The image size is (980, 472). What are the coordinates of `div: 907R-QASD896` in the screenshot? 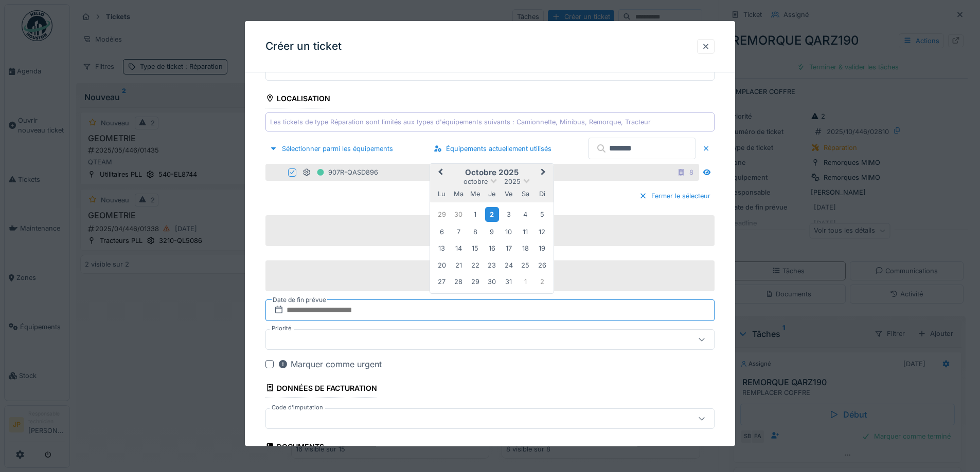 It's located at (339, 172).